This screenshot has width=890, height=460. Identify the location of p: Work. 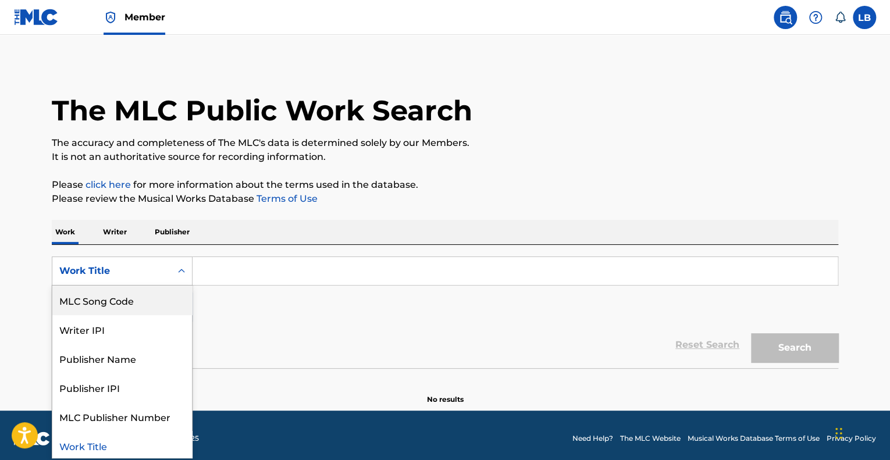
(65, 232).